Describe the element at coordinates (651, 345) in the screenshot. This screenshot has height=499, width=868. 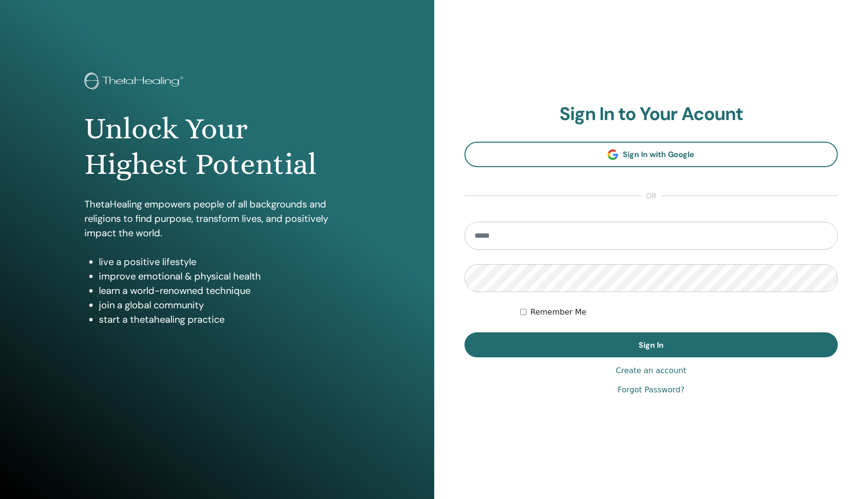
I see `span: Sign In` at that location.